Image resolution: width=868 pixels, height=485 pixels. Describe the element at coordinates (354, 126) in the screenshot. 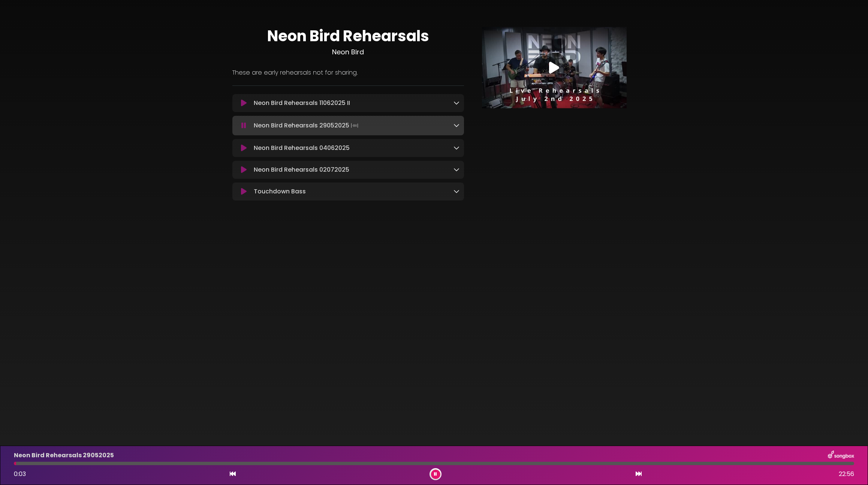

I see `img: waveform4.gif` at that location.